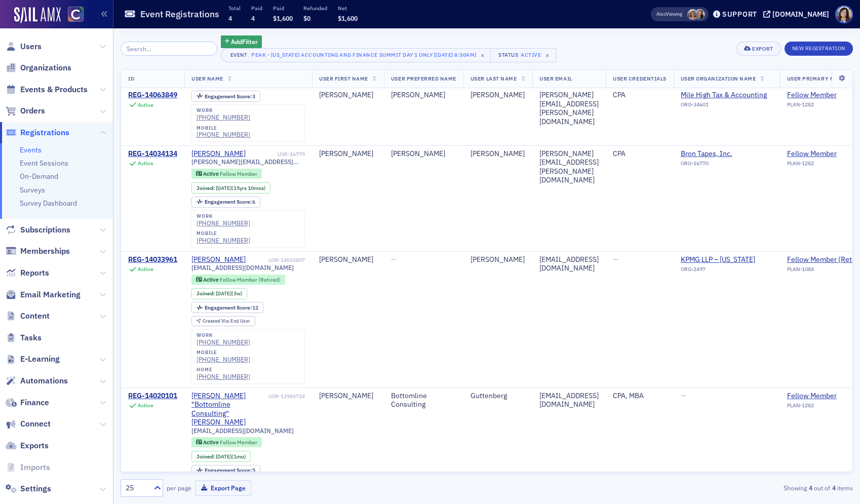 The width and height of the screenshot is (860, 504). I want to click on div: ORG-2497, so click(727, 271).